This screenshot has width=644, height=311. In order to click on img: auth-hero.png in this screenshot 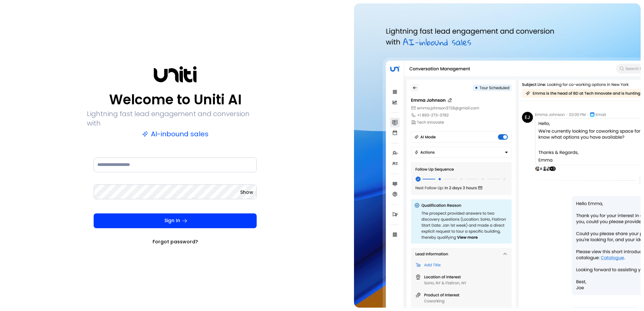, I will do `click(497, 156)`.